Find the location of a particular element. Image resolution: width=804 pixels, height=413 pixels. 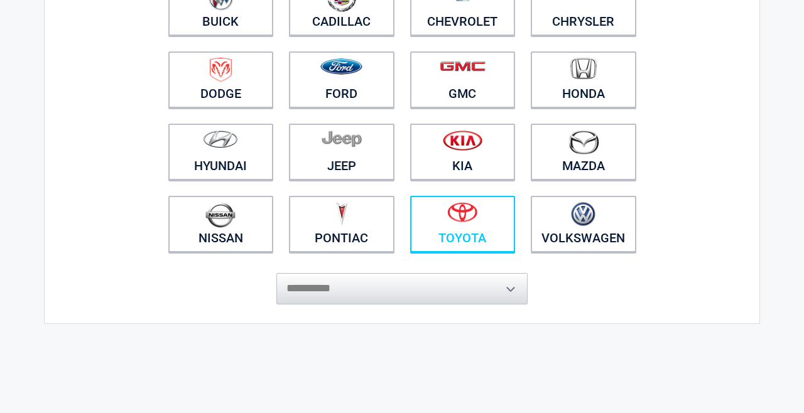

img: jeep is located at coordinates (342, 139).